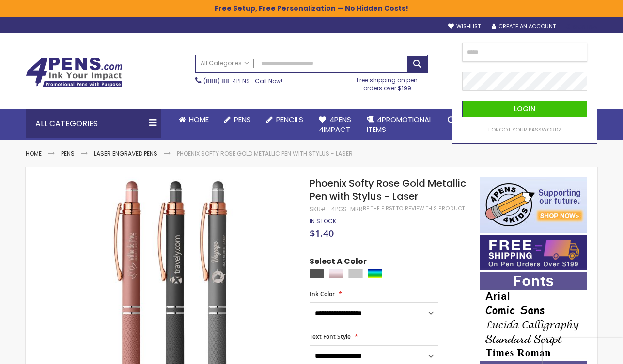 This screenshot has height=364, width=623. I want to click on div: Assorted, so click(375, 274).